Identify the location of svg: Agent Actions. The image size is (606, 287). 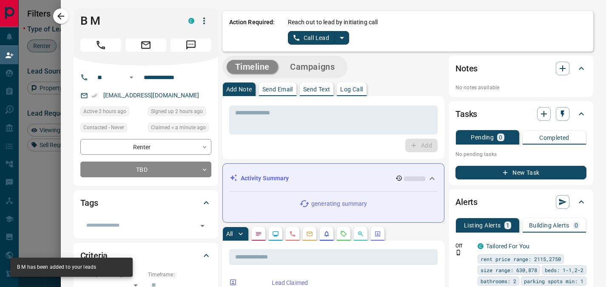
(378, 234).